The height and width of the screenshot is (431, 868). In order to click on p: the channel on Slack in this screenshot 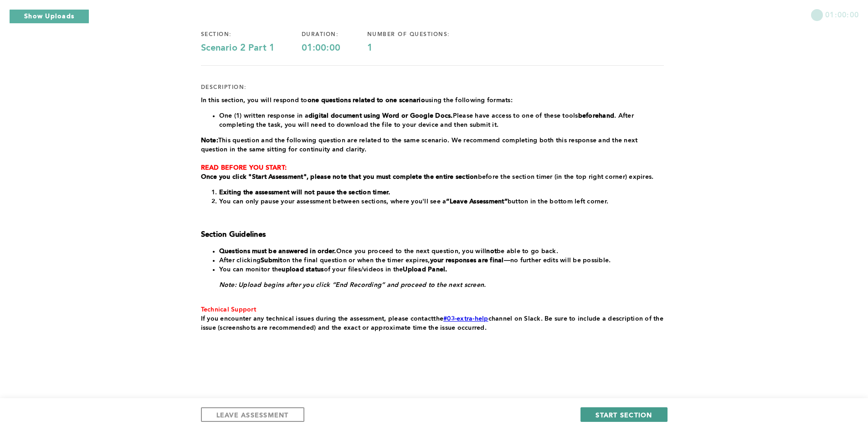, I will do `click(433, 323)`.